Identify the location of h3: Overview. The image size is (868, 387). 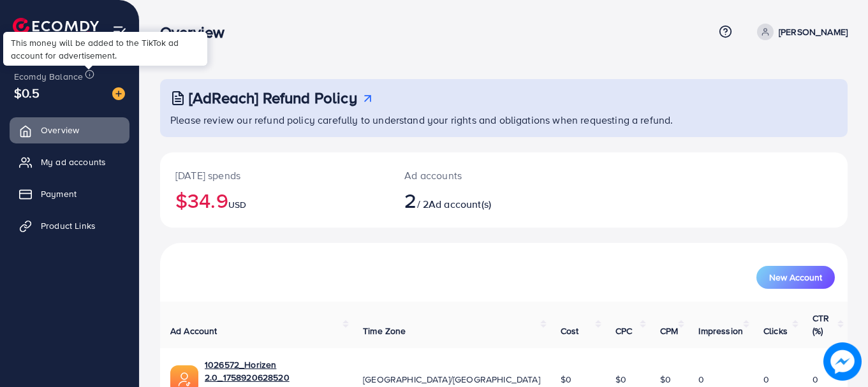
(197, 32).